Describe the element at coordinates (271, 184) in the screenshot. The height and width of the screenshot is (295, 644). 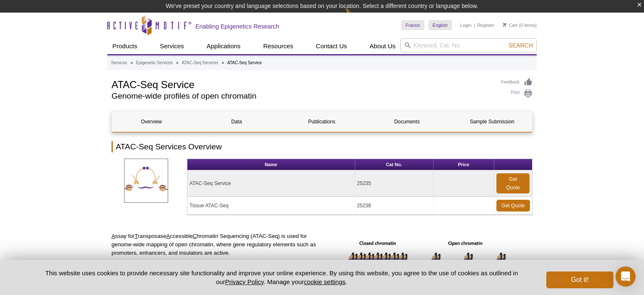
I see `td: ATAC-Seq Service` at that location.